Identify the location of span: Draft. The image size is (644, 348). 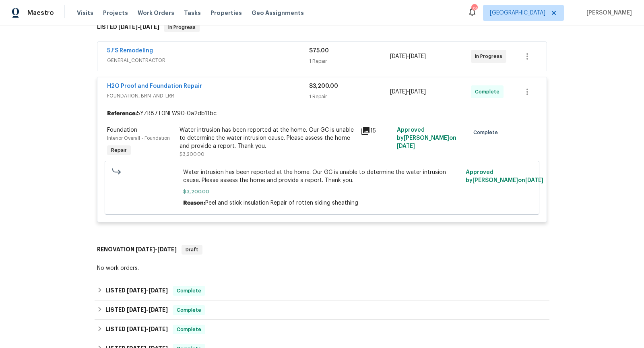
(192, 250).